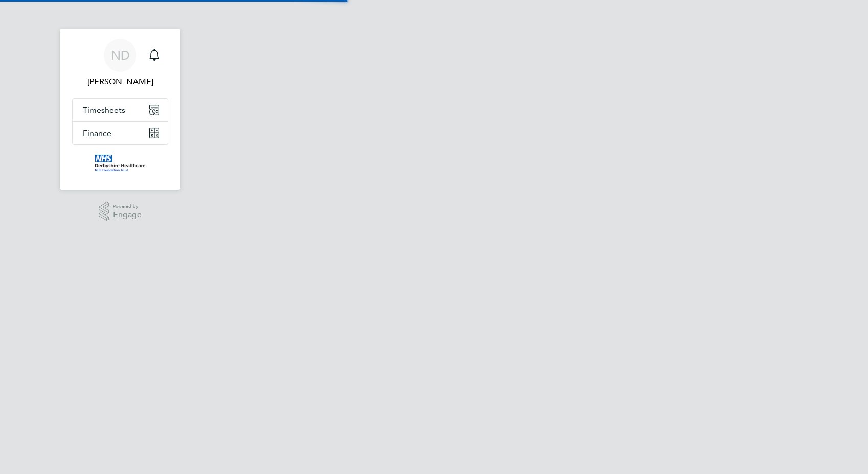  What do you see at coordinates (120, 82) in the screenshot?
I see `span: Natalja Daloyi` at bounding box center [120, 82].